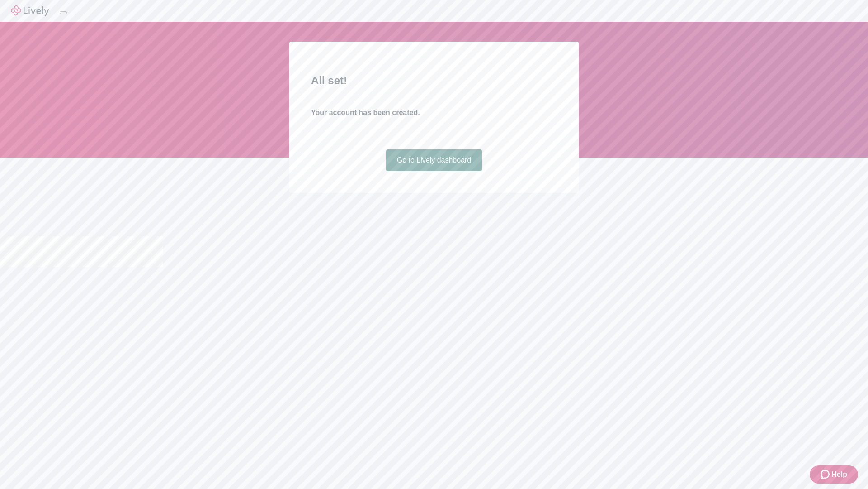 The width and height of the screenshot is (868, 489). Describe the element at coordinates (434, 113) in the screenshot. I see `h4: Your account has been created.` at that location.